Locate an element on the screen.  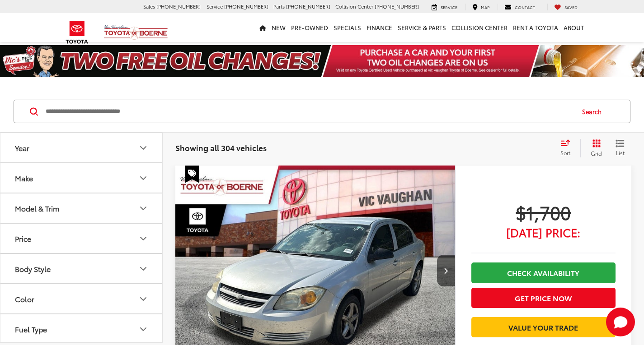
button: Body StyleBody Style is located at coordinates (82, 268).